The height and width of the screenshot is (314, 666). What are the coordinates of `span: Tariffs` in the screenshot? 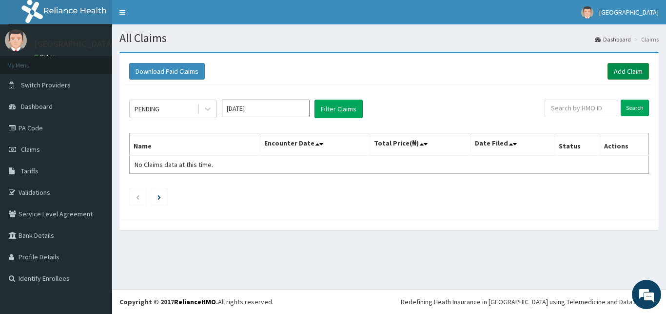 It's located at (30, 171).